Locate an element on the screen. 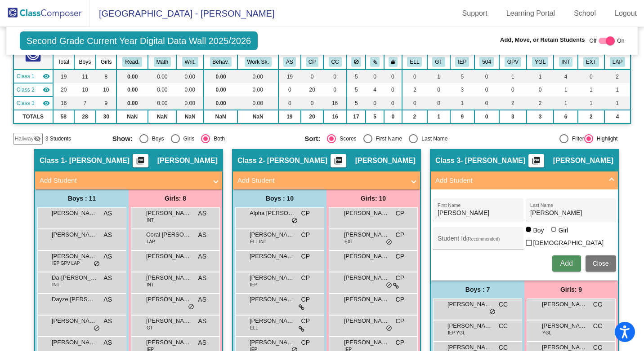 This screenshot has width=644, height=351. td: 8 is located at coordinates (106, 77).